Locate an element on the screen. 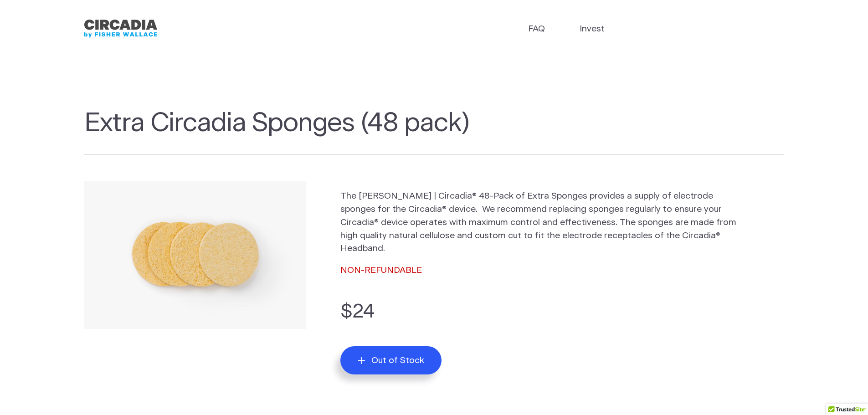 This screenshot has width=868, height=415. h1: Extra Circadia Sponges (48 pack) is located at coordinates (434, 132).